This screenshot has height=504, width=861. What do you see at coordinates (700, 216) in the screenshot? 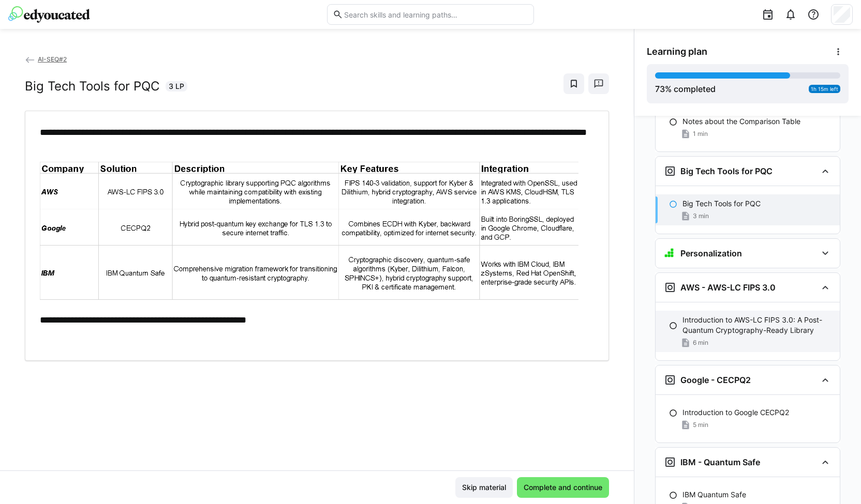
I see `span: 3 min` at bounding box center [700, 216].